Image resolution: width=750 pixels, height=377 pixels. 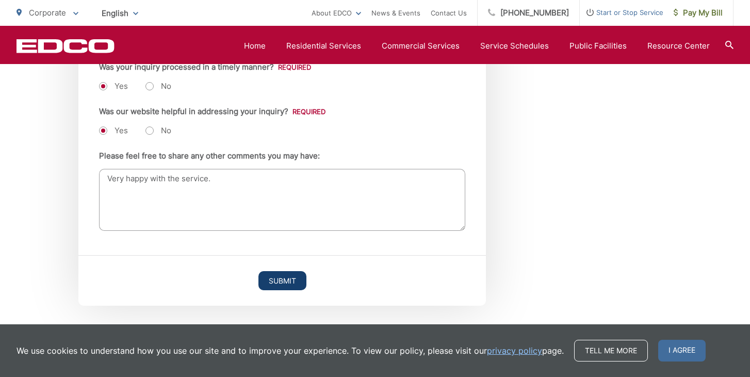 What do you see at coordinates (210, 156) in the screenshot?
I see `label: Please feel free to share any other comments you may have:` at bounding box center [210, 156].